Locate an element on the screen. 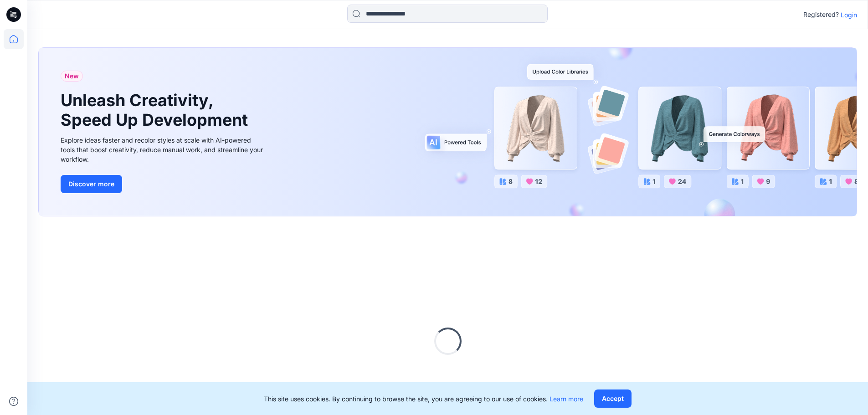 Image resolution: width=868 pixels, height=415 pixels. button: Discover more is located at coordinates (91, 184).